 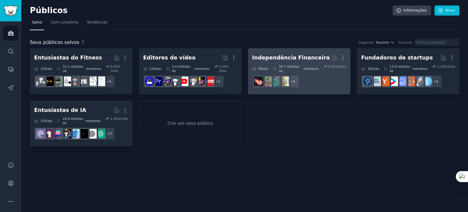 I want to click on font: Salvo, so click(x=37, y=22).